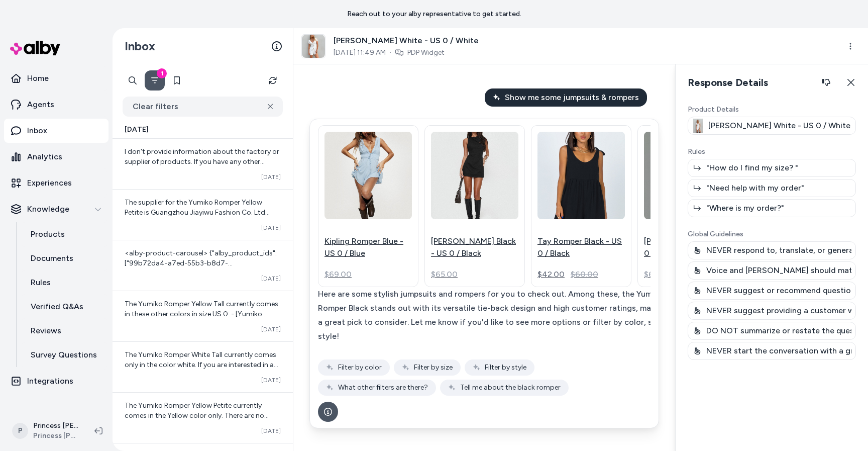 Image resolution: width=868 pixels, height=451 pixels. Describe the element at coordinates (57, 157) in the screenshot. I see `a: Analytics` at that location.